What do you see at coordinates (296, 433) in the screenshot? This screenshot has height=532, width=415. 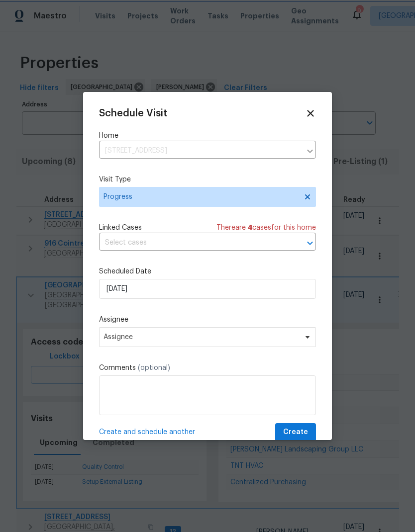 I see `span: Create` at bounding box center [296, 433].